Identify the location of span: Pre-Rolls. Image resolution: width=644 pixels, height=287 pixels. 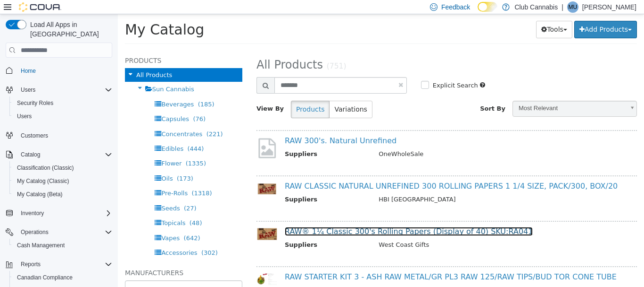
(56, 178).